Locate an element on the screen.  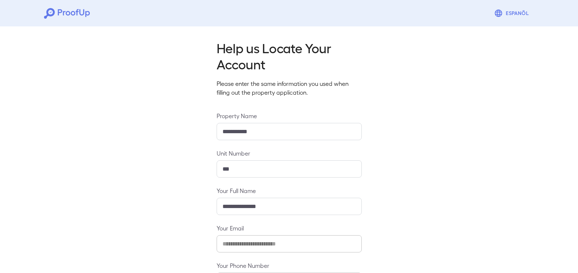
label: Your Phone Number is located at coordinates (289, 265).